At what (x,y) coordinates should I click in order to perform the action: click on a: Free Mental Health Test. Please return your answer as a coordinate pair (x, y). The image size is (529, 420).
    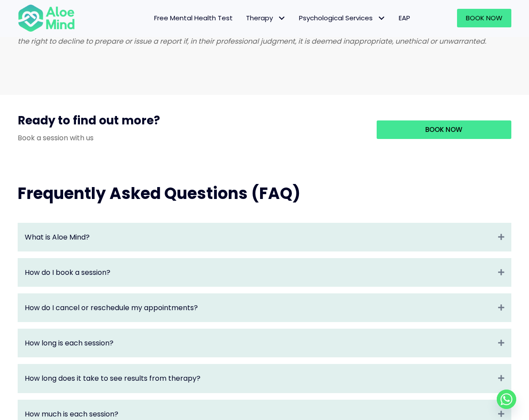
    Looking at the image, I should click on (193, 18).